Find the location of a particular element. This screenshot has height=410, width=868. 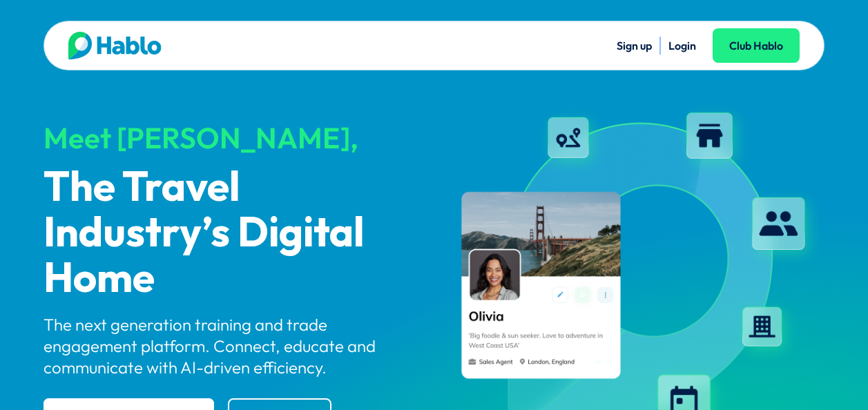

a: Sign up is located at coordinates (634, 45).